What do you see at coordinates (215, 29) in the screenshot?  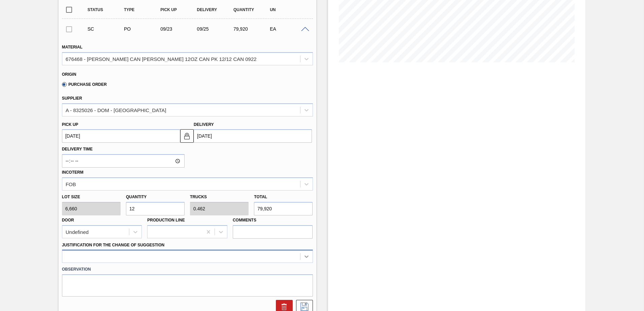 I see `div: 09/25/2025` at bounding box center [215, 29].